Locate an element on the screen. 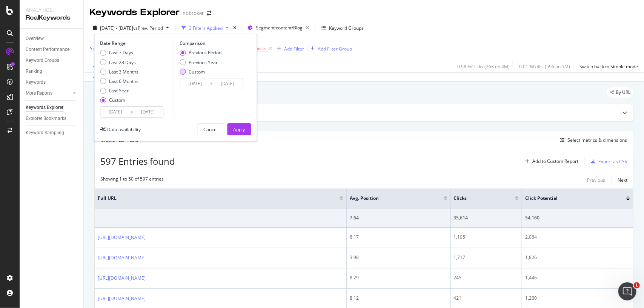 The width and height of the screenshot is (644, 308). span: 1 is located at coordinates (637, 285).